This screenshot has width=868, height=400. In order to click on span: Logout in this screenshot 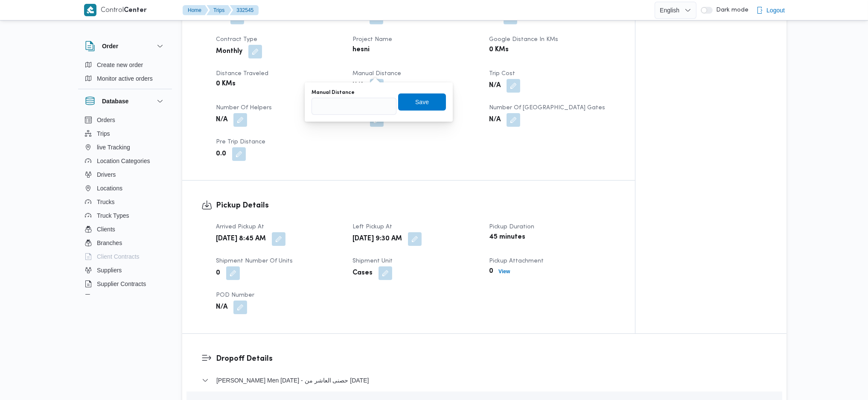, I will do `click(775, 10)`.